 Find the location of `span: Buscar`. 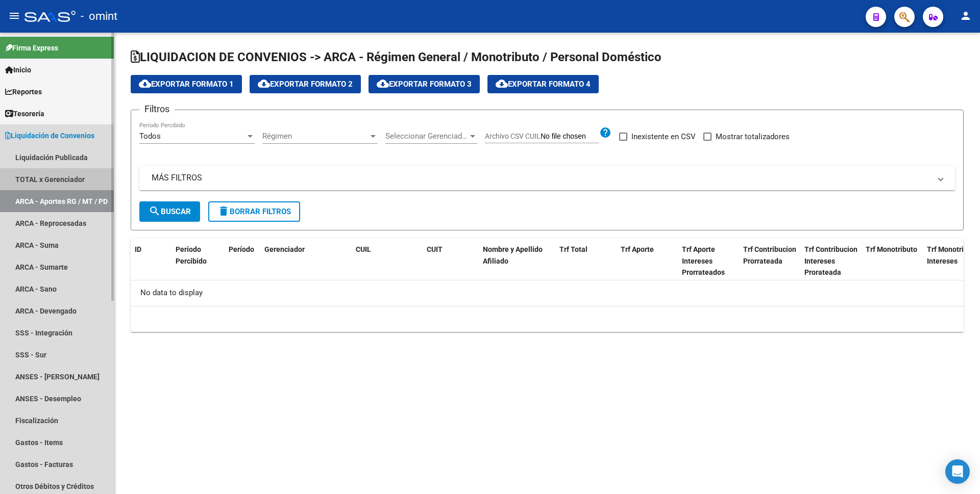

span: Buscar is located at coordinates (170, 212).